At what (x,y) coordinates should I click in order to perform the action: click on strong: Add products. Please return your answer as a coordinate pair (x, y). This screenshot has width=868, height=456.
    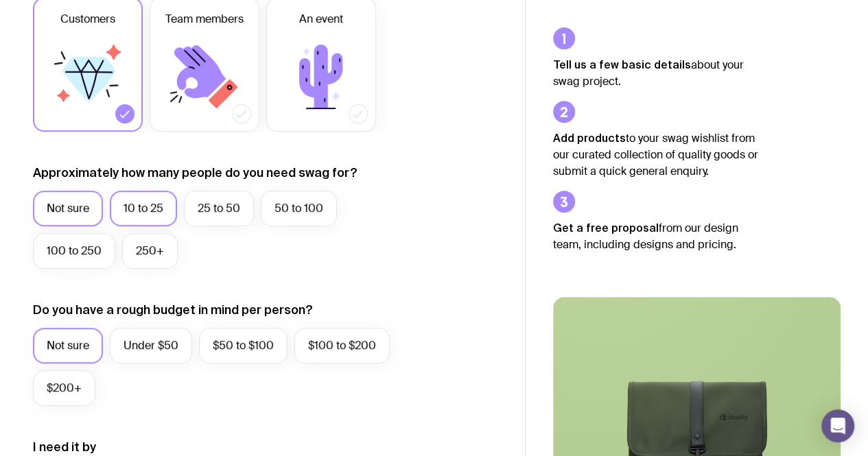
    Looking at the image, I should click on (589, 138).